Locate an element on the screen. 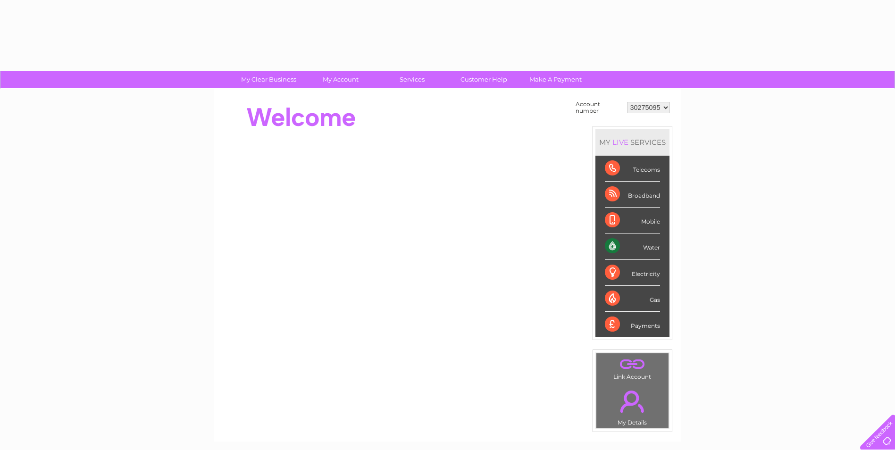  div: MY SERVICES is located at coordinates (632, 142).